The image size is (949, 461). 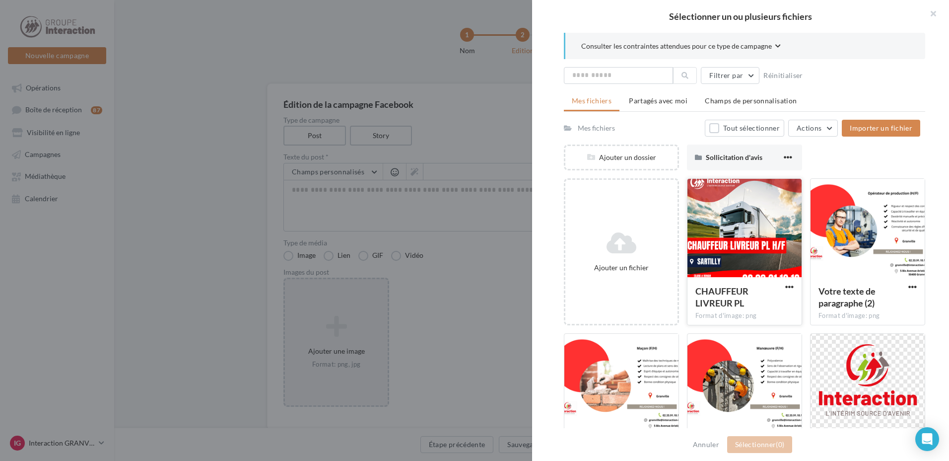 I want to click on div: Mes fichiers, so click(x=596, y=128).